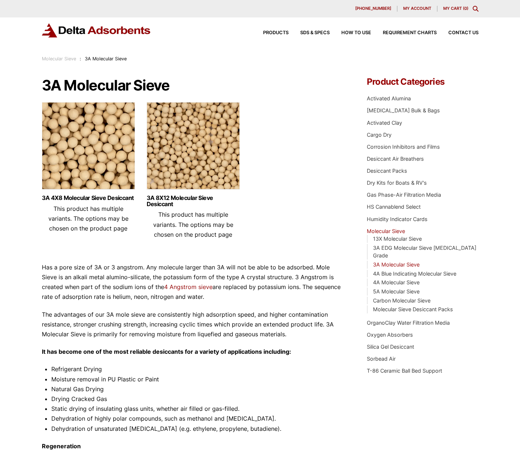  Describe the element at coordinates (397, 239) in the screenshot. I see `a: 13X Molecular Sieve` at that location.